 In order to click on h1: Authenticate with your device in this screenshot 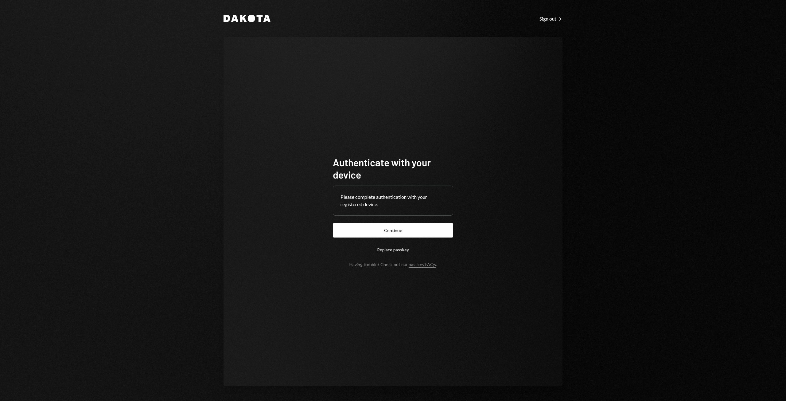, I will do `click(393, 168)`.